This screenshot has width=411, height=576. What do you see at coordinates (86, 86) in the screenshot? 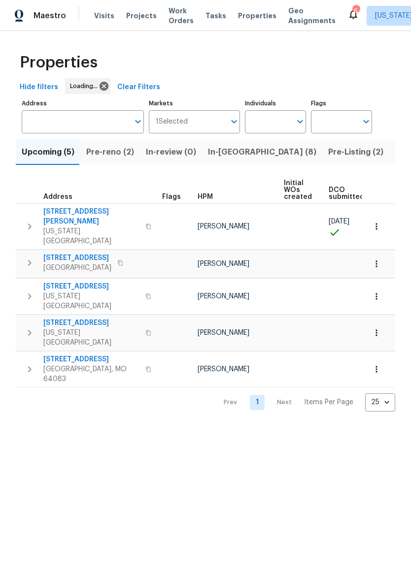
I see `span: Loading...` at bounding box center [86, 86].